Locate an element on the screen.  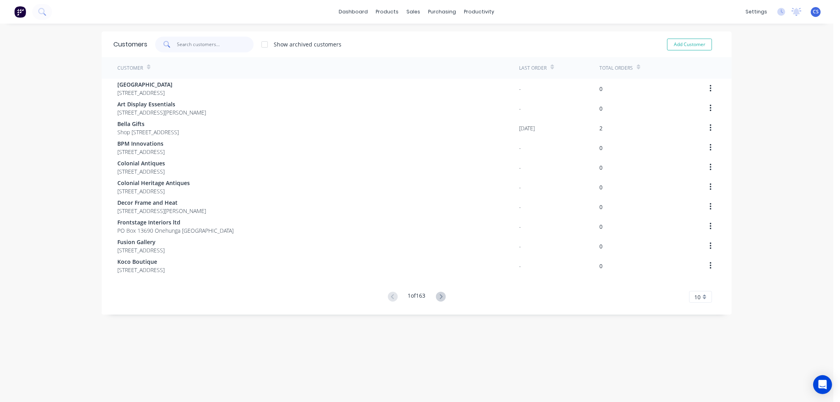
div: products is located at coordinates (388, 12).